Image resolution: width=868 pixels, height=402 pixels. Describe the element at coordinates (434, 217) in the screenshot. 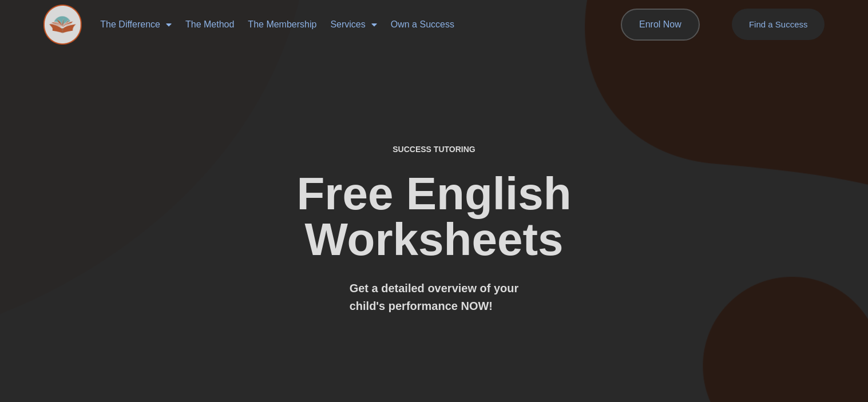

I see `h2: Free English Worksheets​` at that location.